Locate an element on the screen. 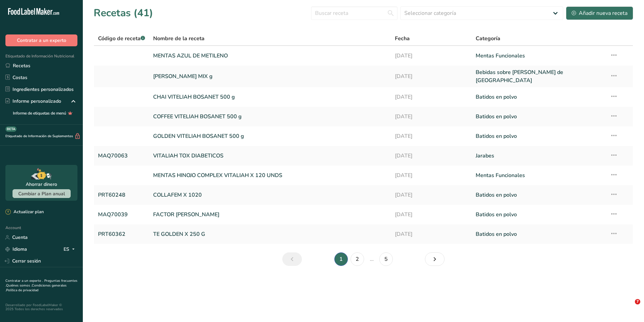  span: Cambiar a Plan anual is located at coordinates (42, 194).